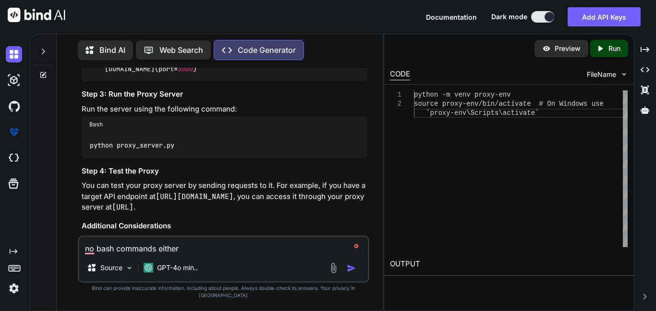 The width and height of the screenshot is (656, 311). Describe the element at coordinates (224, 171) in the screenshot. I see `h3: Step 4: Test the Proxy` at that location.